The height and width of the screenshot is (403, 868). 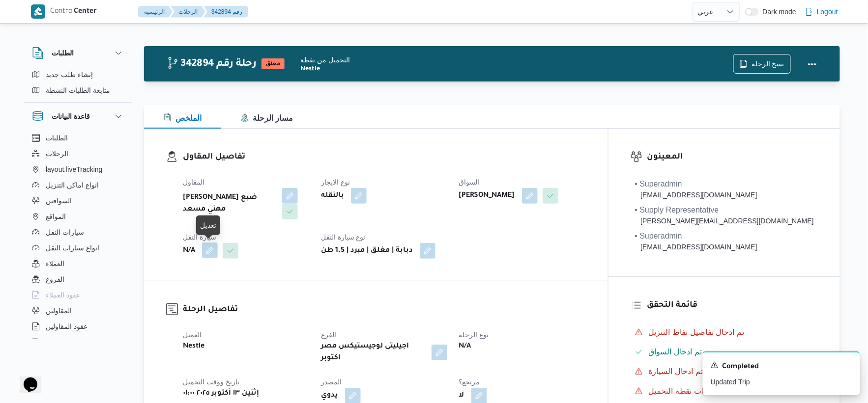 I want to click on span: العملاء, so click(x=55, y=264).